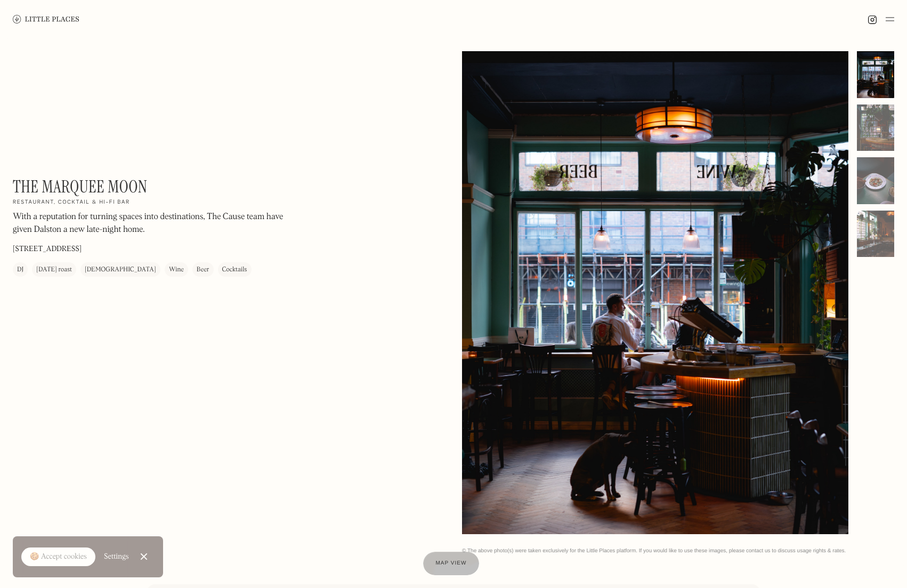 The image size is (907, 588). What do you see at coordinates (80, 187) in the screenshot?
I see `h1: The Marquee Moon` at bounding box center [80, 187].